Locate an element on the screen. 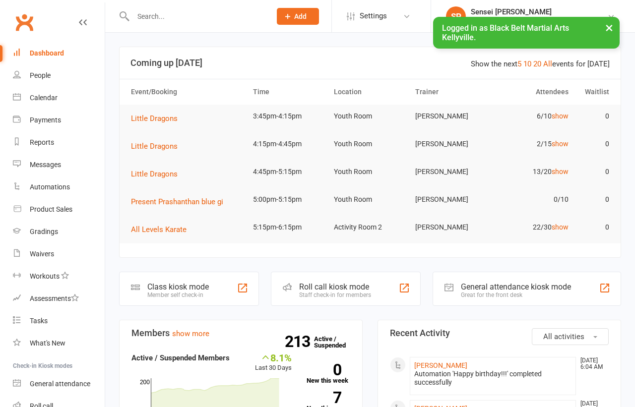  button: All Levels Karate is located at coordinates (162, 230).